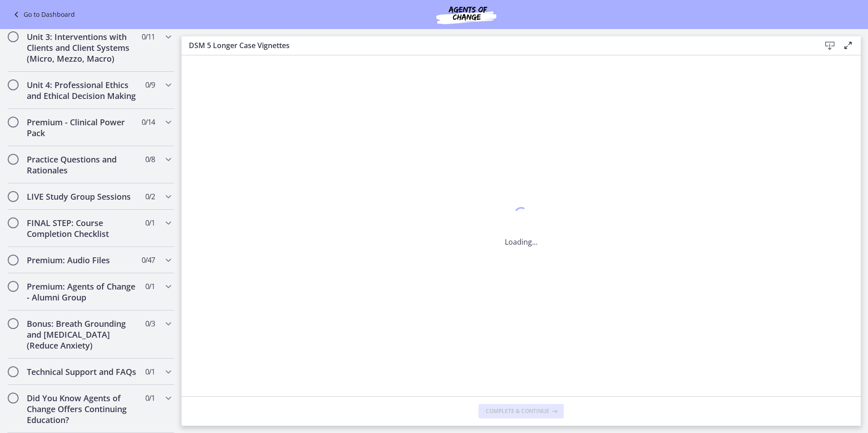 Image resolution: width=868 pixels, height=433 pixels. Describe the element at coordinates (150, 196) in the screenshot. I see `span: 0 / 2` at that location.